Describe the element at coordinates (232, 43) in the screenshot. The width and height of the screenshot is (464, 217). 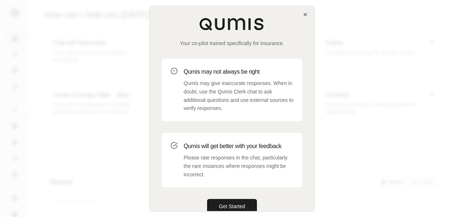
I see `p: Your co-pilot trained specifically for insurance.` at that location.